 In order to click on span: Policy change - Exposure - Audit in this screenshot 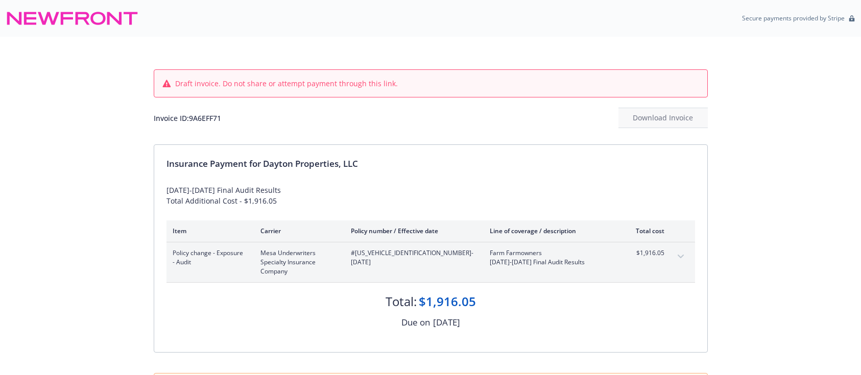, I will do `click(208, 258)`.